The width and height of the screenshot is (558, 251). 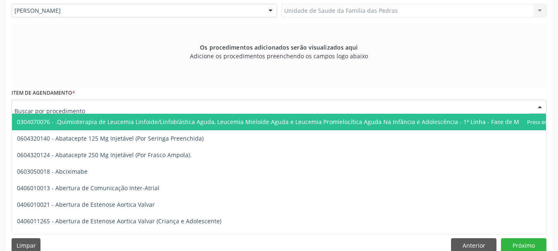 What do you see at coordinates (86, 204) in the screenshot?
I see `span: 0406010021 - Abertura de Estenose Aortica Valvar` at bounding box center [86, 204].